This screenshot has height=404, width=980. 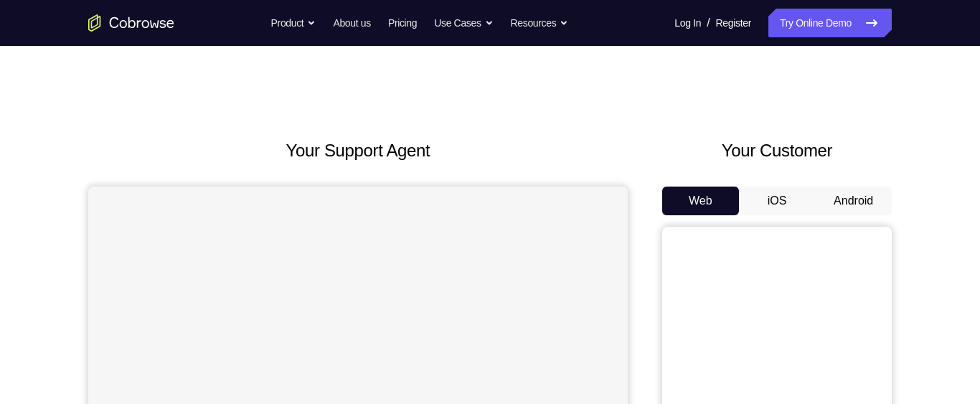 What do you see at coordinates (687, 23) in the screenshot?
I see `a: Log In` at bounding box center [687, 23].